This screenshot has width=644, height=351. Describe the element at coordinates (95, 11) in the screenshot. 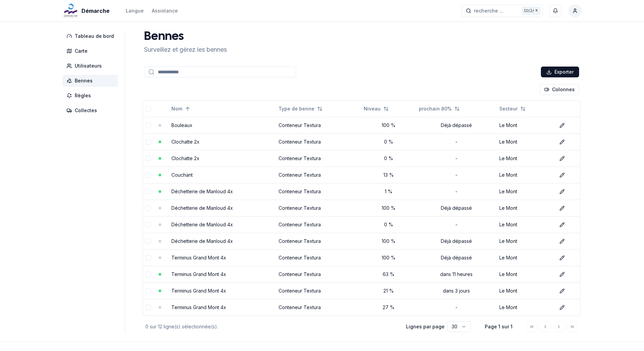

I see `span: Démarche` at that location.